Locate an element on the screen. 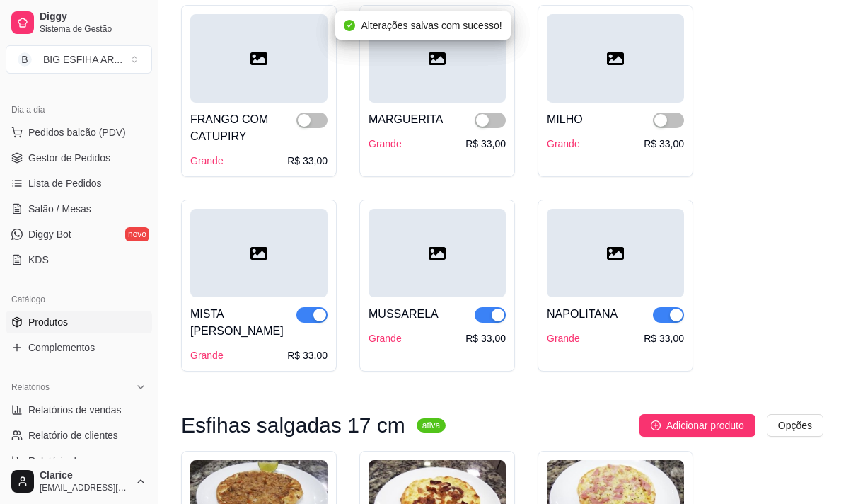  a: Gestor de Pedidos is located at coordinates (79, 158).